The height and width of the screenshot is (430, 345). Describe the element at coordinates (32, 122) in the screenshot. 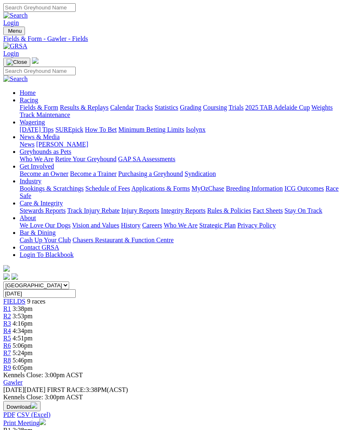

I see `a: Wagering` at that location.